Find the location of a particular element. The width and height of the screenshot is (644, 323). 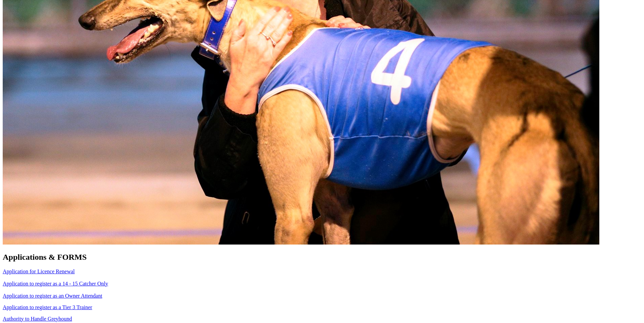

a: Application to register as an Owner Attendant is located at coordinates (52, 296).